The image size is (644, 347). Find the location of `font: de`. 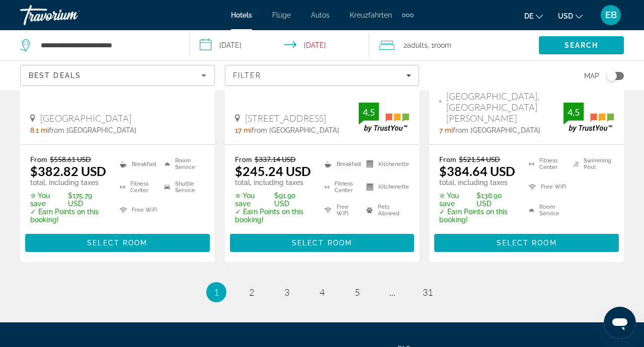

font: de is located at coordinates (529, 16).